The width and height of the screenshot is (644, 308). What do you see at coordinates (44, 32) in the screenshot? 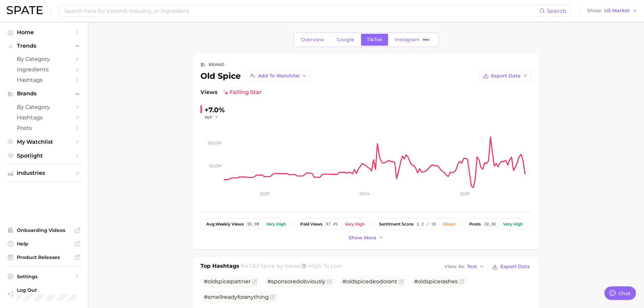
I see `span: Home` at bounding box center [44, 32].